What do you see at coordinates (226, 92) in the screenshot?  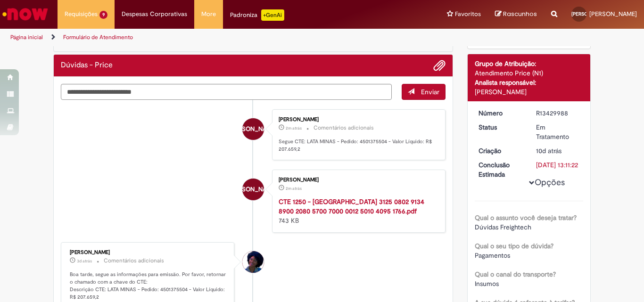 I see `textarea: Digite sua mensagem aqui...` at bounding box center [226, 92].